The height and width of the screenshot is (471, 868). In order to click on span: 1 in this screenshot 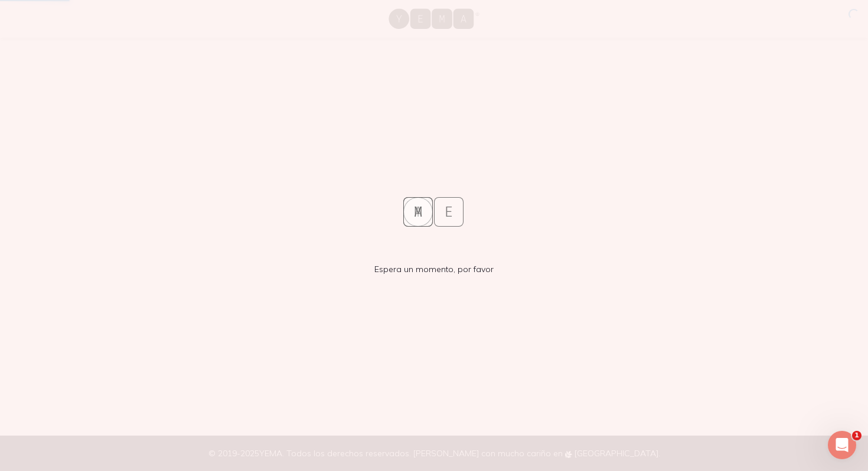, I will do `click(857, 436)`.